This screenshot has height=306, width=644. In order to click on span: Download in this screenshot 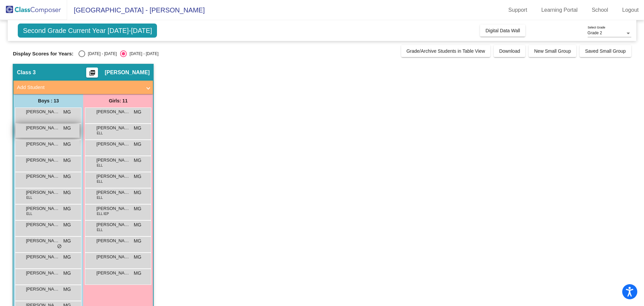, I will do `click(509, 51)`.